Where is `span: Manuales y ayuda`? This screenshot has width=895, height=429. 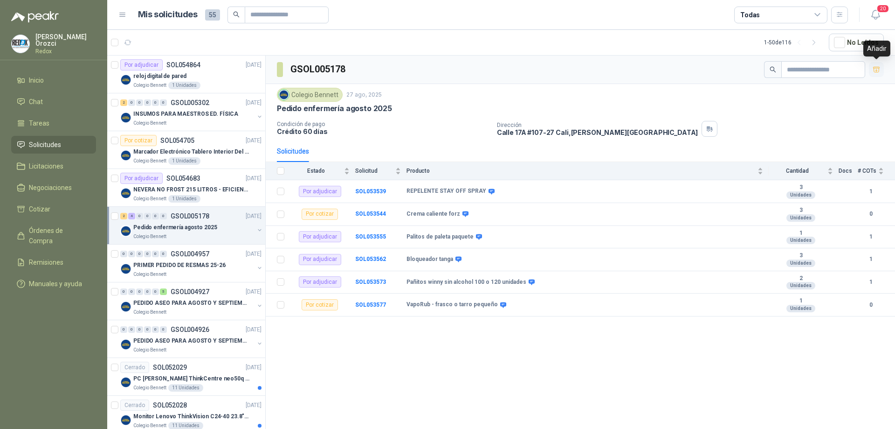
span: Manuales y ayuda is located at coordinates (55, 284).